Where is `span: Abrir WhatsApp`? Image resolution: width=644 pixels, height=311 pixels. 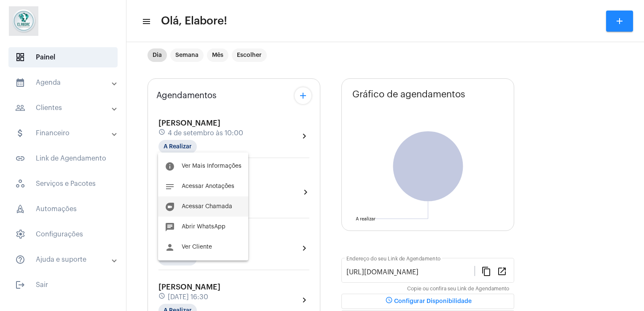 span: Abrir WhatsApp is located at coordinates (204, 226).